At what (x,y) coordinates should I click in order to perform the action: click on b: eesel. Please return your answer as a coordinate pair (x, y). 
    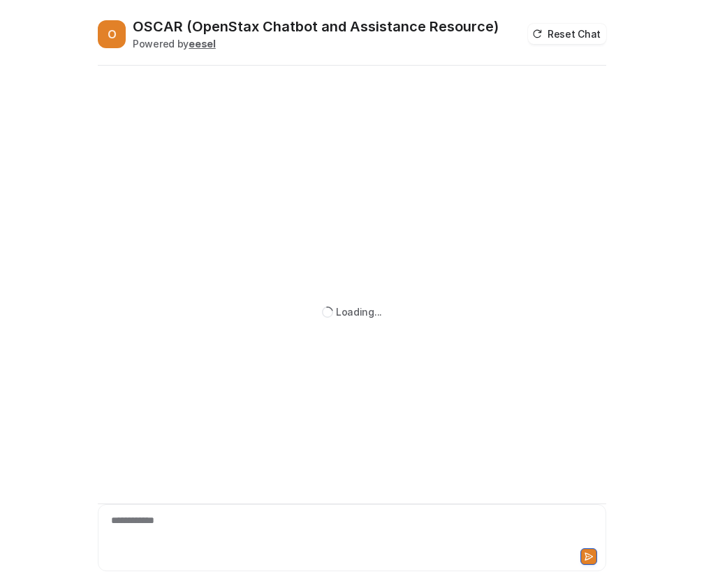
    Looking at the image, I should click on (202, 44).